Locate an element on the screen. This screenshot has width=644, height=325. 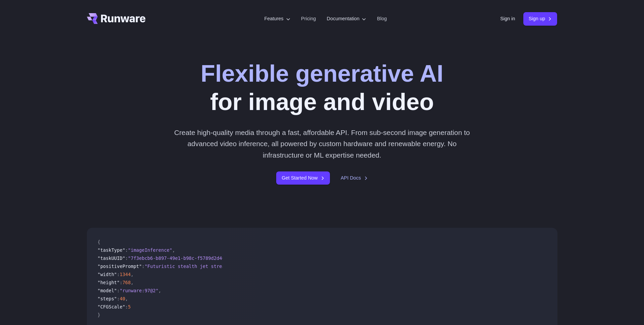
a: Go to / is located at coordinates (117, 19).